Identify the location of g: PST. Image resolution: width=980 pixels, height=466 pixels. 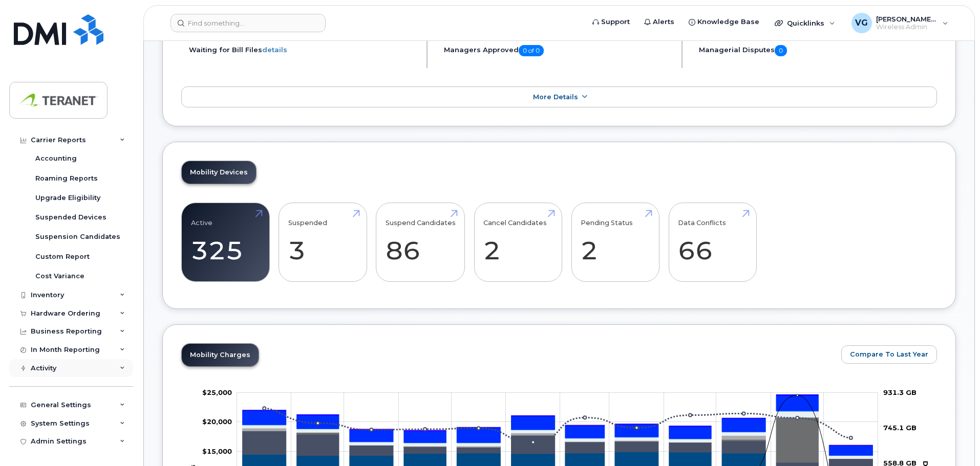
(557, 421).